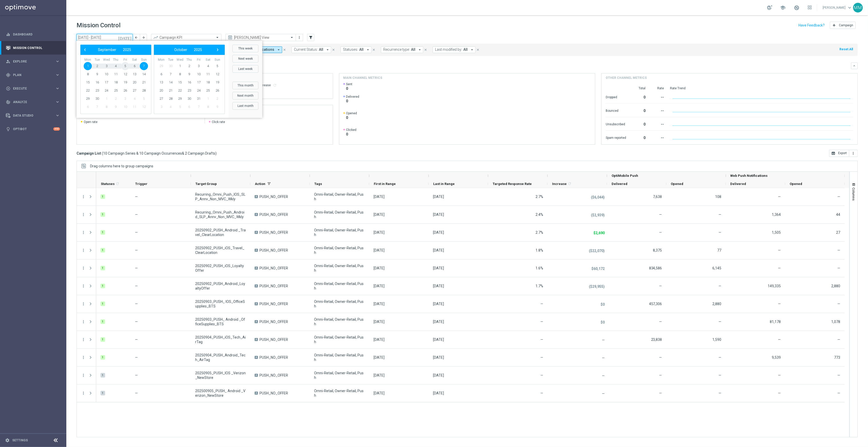 This screenshot has height=447, width=868. What do you see at coordinates (626, 78) in the screenshot?
I see `h4: Other channel metrics` at bounding box center [626, 78].